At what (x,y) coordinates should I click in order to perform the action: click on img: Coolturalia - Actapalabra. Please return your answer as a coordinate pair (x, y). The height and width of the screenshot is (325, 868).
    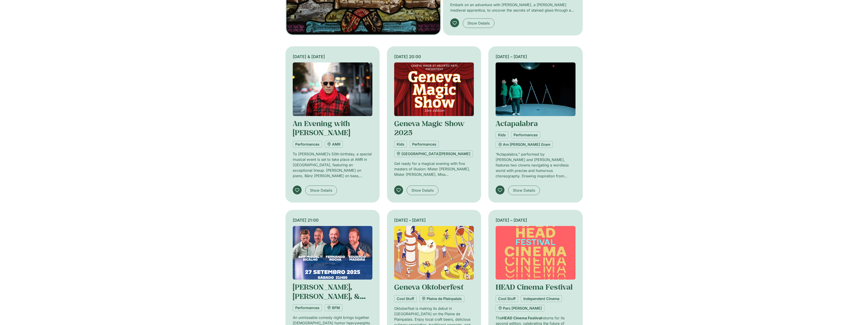
    Looking at the image, I should click on (535, 89).